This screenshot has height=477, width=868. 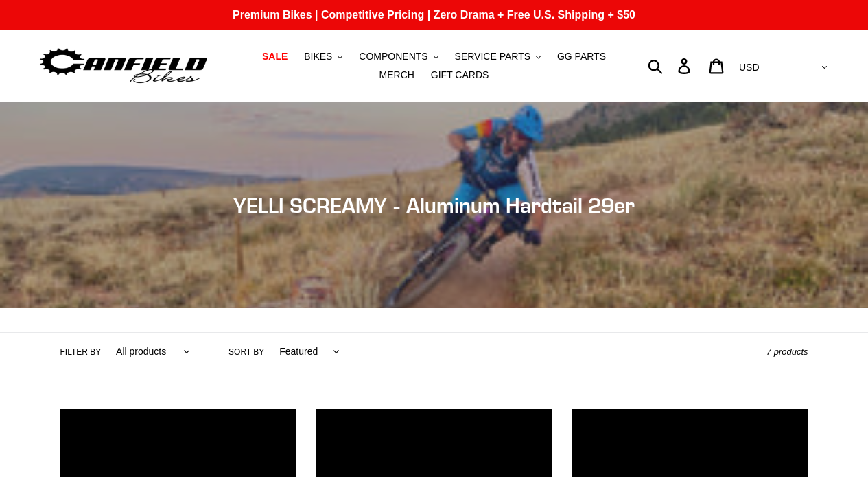 What do you see at coordinates (396, 75) in the screenshot?
I see `a: MERCH` at bounding box center [396, 75].